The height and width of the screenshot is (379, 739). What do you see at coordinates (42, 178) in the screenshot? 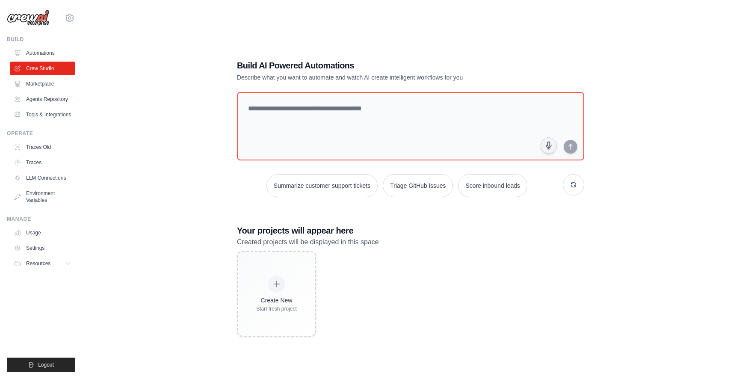
I see `a: LLM Connections` at bounding box center [42, 178].